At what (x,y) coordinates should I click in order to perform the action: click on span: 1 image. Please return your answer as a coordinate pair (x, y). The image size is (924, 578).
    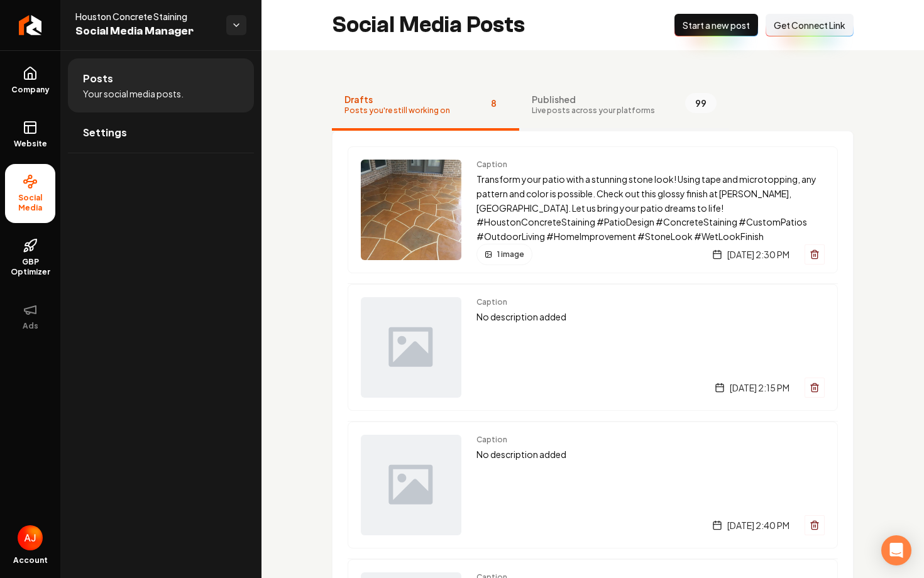
    Looking at the image, I should click on (510, 255).